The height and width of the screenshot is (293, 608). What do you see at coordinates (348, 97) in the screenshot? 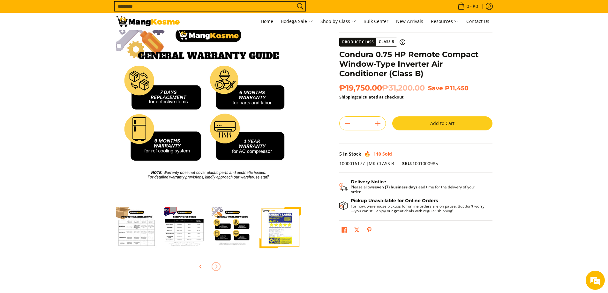
I see `a: Shipping` at bounding box center [348, 97].